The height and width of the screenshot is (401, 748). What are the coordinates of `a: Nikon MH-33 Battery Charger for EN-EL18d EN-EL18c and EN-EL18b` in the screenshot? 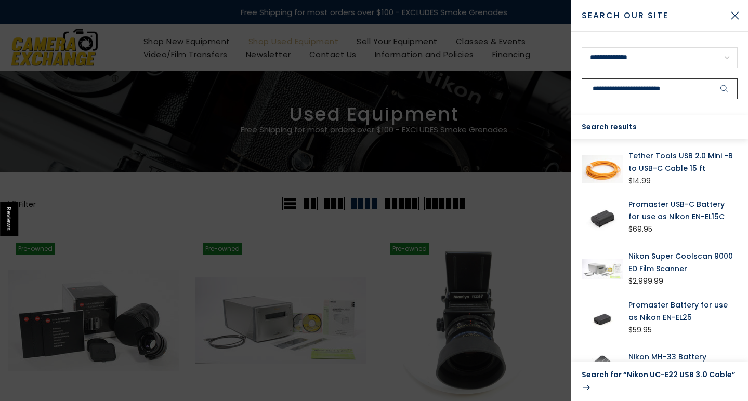 It's located at (683, 370).